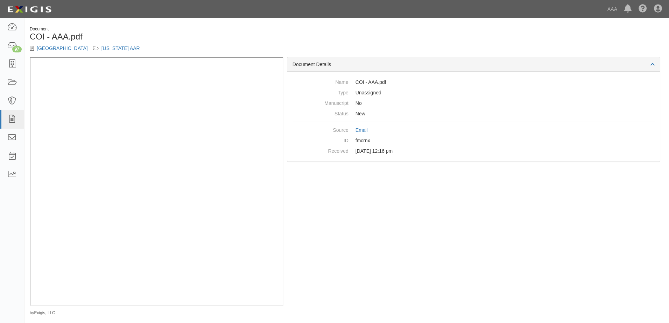  Describe the element at coordinates (42, 313) in the screenshot. I see `small: by` at that location.